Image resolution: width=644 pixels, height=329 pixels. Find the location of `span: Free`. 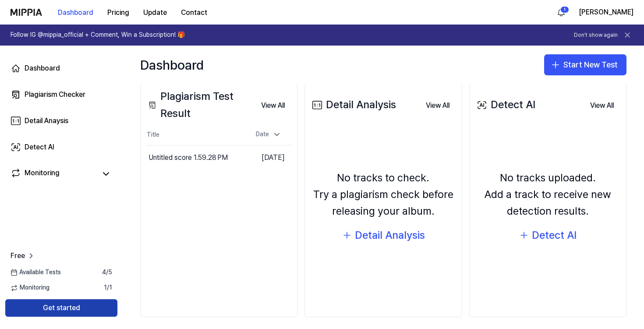

span: Free is located at coordinates (17, 256).